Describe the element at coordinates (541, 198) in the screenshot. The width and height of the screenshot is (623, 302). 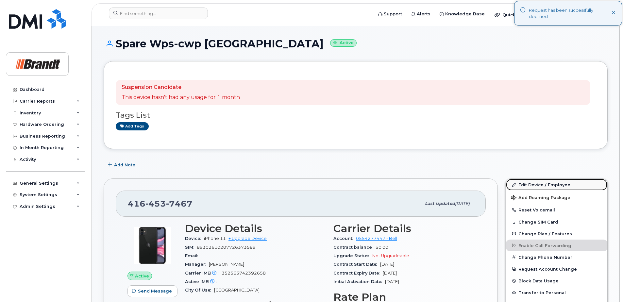
I see `span: Add Roaming Package` at that location.